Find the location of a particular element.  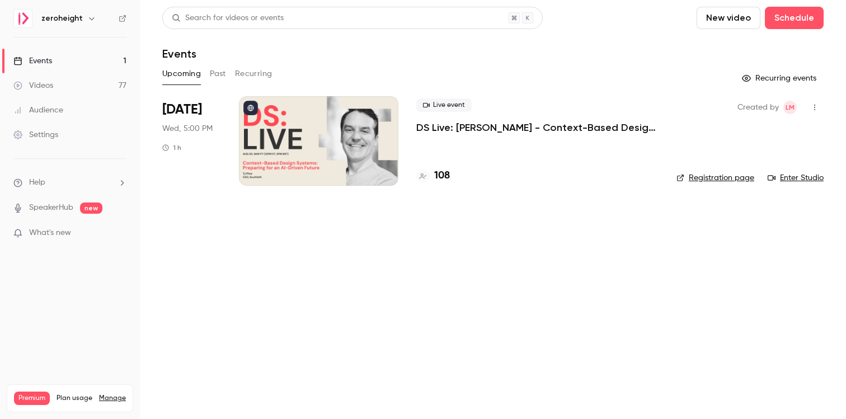

span: Help is located at coordinates (37, 182).